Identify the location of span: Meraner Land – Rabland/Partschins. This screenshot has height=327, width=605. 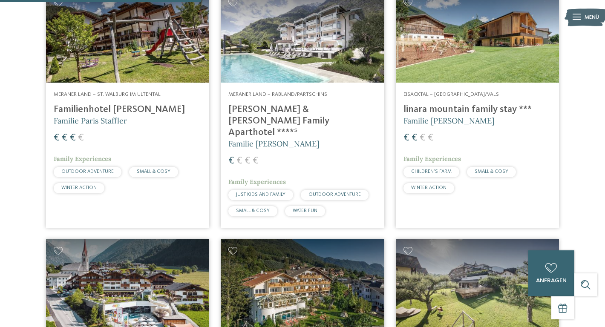
(278, 94).